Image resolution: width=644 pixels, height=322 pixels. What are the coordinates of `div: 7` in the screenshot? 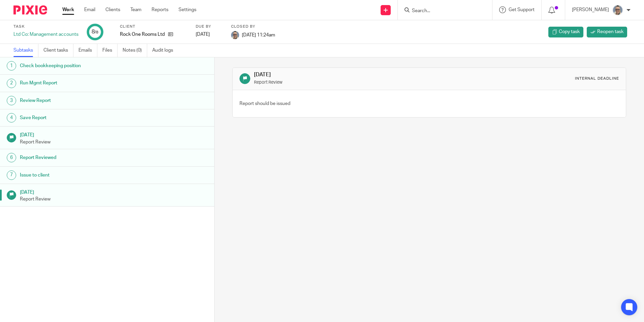 It's located at (11, 175).